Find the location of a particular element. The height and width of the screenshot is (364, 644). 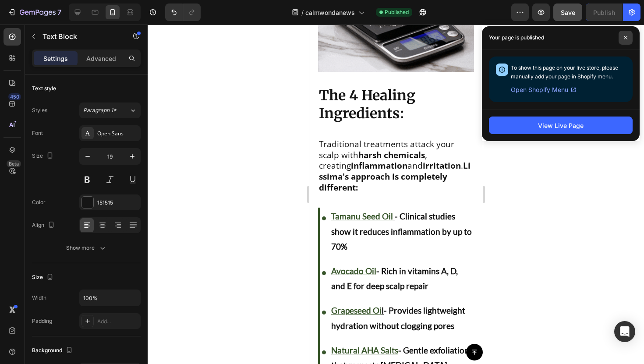

div: Open Intercom Messenger is located at coordinates (625, 331).